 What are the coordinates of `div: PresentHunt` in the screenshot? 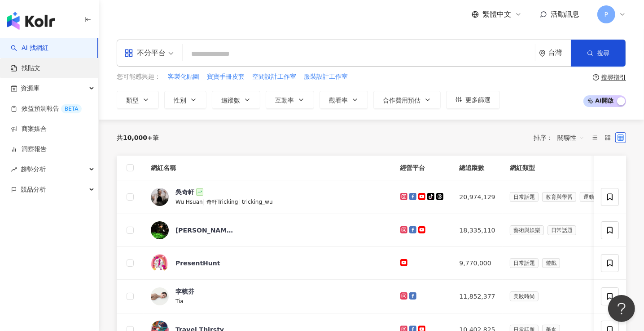 It's located at (198, 263).